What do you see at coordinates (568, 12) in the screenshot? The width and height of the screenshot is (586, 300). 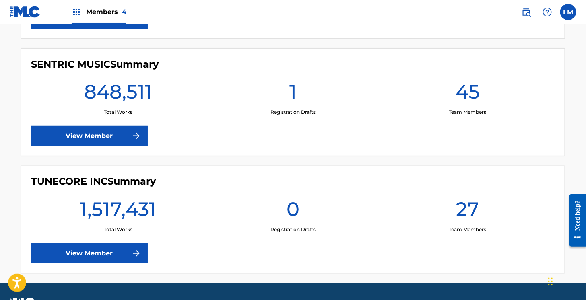 I see `div: User Menu` at bounding box center [568, 12].